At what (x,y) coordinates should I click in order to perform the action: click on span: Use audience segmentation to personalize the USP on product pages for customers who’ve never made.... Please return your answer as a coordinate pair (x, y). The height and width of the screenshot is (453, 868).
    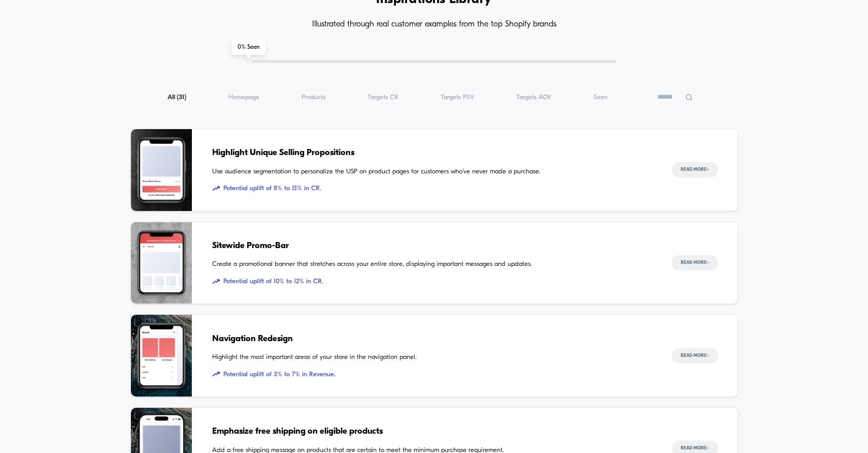
    Looking at the image, I should click on (432, 172).